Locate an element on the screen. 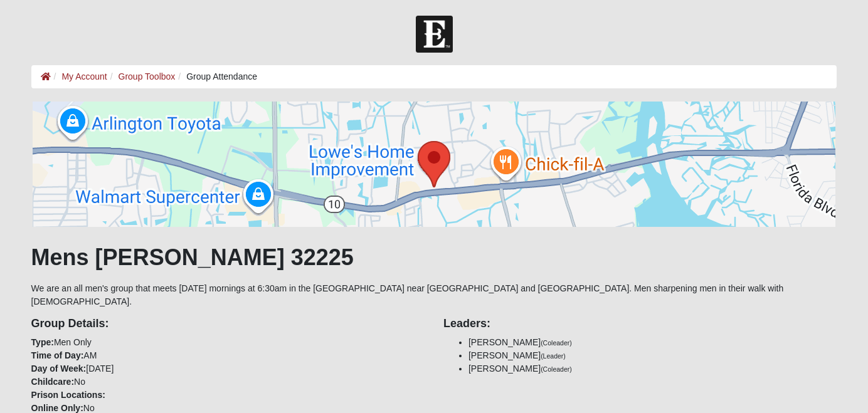 The image size is (868, 413). a: My Account is located at coordinates (84, 76).